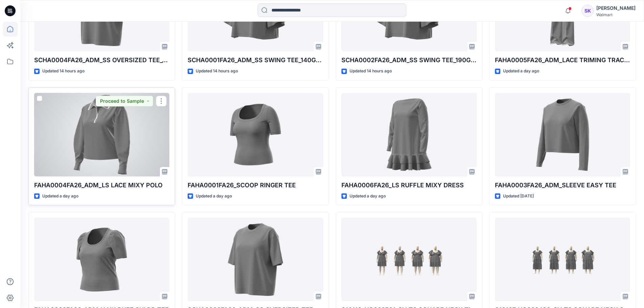 This screenshot has width=644, height=308. Describe the element at coordinates (102, 135) in the screenshot. I see `a: FAHA0004FA26_ADM_LS LACE MIXY POLO` at that location.